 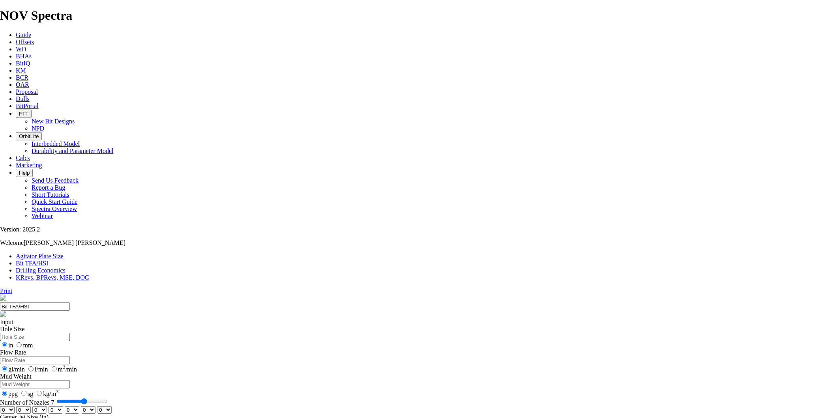 What do you see at coordinates (22, 84) in the screenshot?
I see `a: OAR` at bounding box center [22, 84].